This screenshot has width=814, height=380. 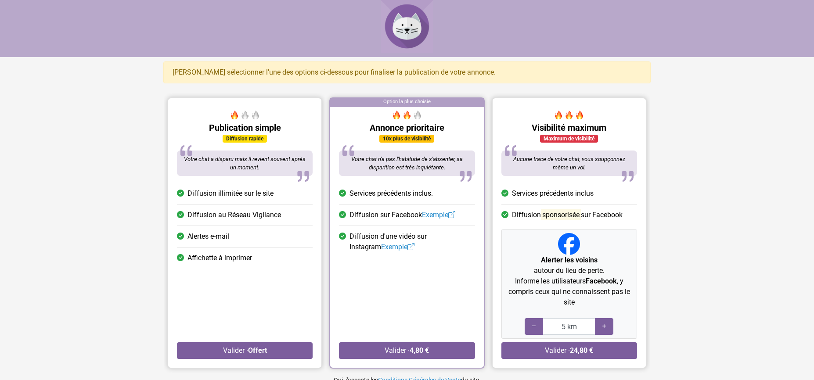 I want to click on div: Maximum de visibilité, so click(x=569, y=139).